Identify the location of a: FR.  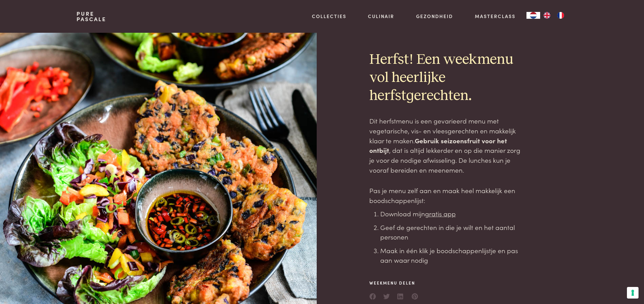
(561, 15).